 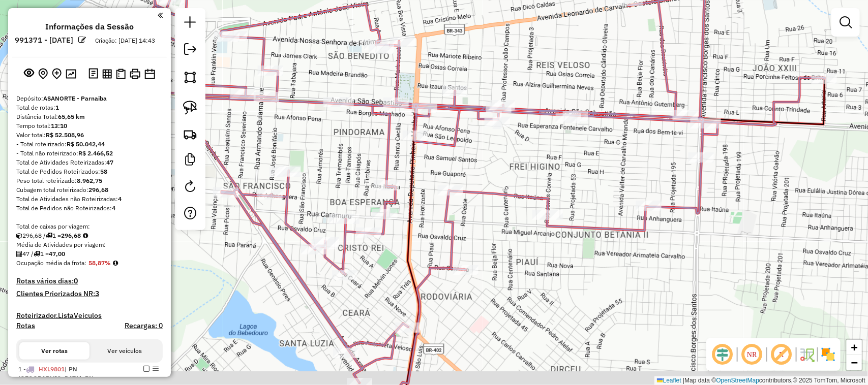 What do you see at coordinates (51, 263) in the screenshot?
I see `span: Ocupação média da frota:` at bounding box center [51, 263].